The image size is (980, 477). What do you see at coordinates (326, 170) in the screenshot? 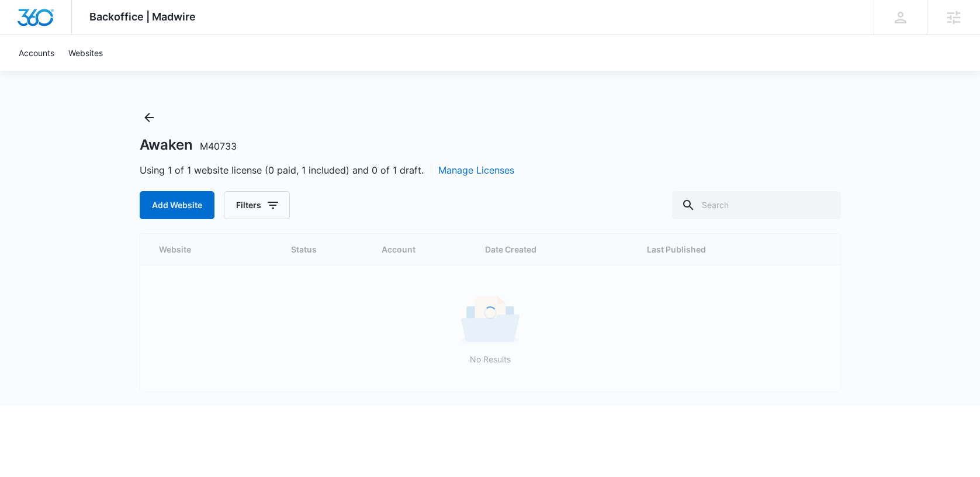
I see `span: Using 1 of 1 website license (0 paid, 1 included) and 0 of 1 draft.` at bounding box center [326, 170].